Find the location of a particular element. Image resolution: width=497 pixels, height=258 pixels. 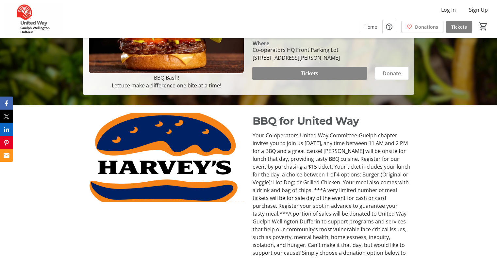

button: Tickets is located at coordinates (309, 74).